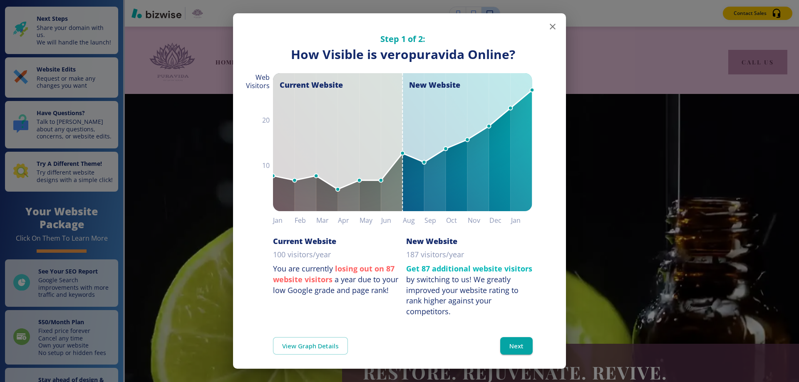  I want to click on h6: Jun, so click(392, 221).